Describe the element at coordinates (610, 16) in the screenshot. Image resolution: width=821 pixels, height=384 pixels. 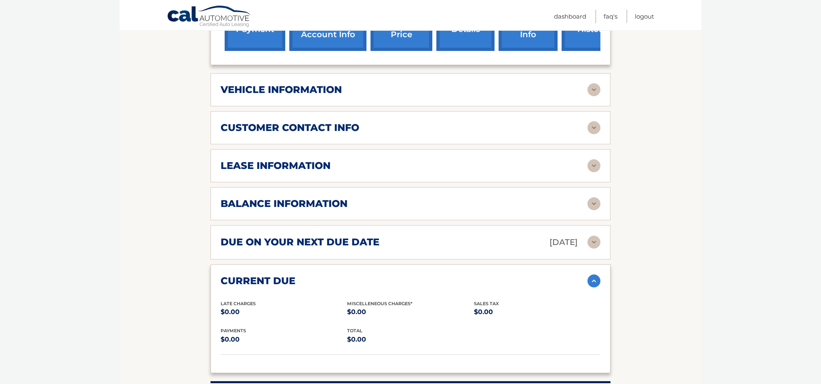
I see `a: FAQ's` at that location.